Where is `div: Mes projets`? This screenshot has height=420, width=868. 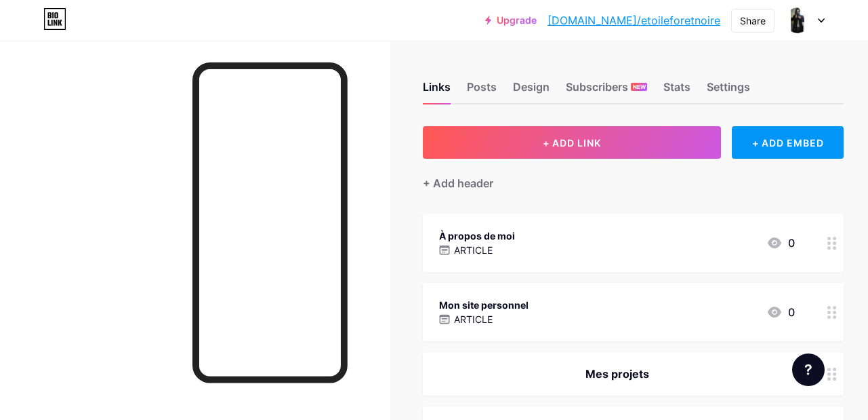 div: Mes projets is located at coordinates (617, 374).